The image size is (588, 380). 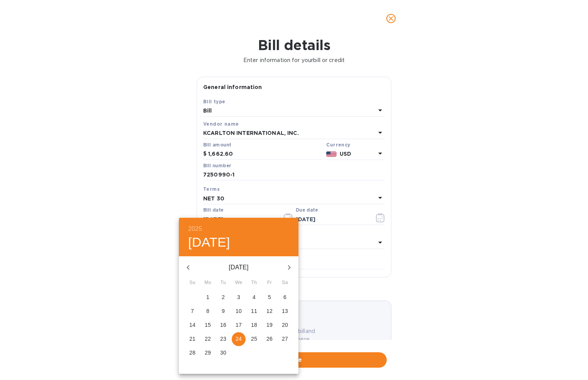 What do you see at coordinates (223, 298) in the screenshot?
I see `button: 2` at bounding box center [223, 298].